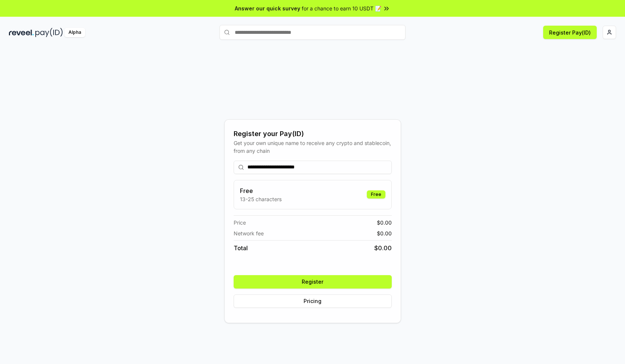  What do you see at coordinates (570, 32) in the screenshot?
I see `button: Register Pay(ID)` at bounding box center [570, 32].